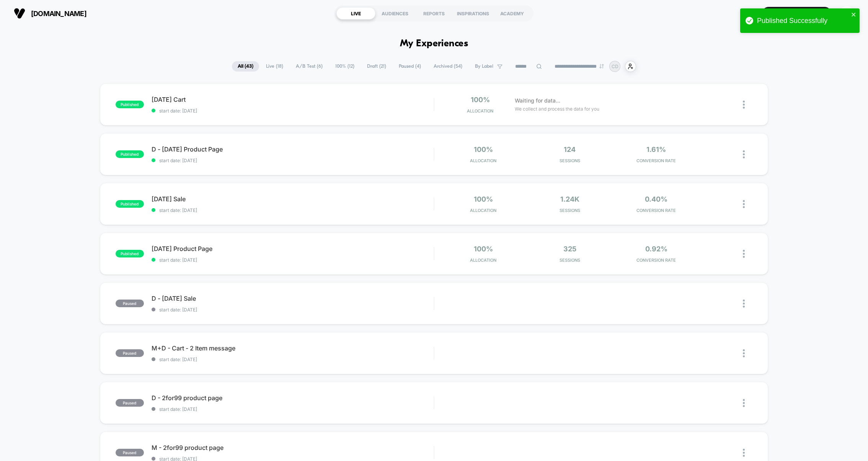 The height and width of the screenshot is (461, 868). Describe the element at coordinates (377, 66) in the screenshot. I see `span: Draft ( 21 )` at that location.